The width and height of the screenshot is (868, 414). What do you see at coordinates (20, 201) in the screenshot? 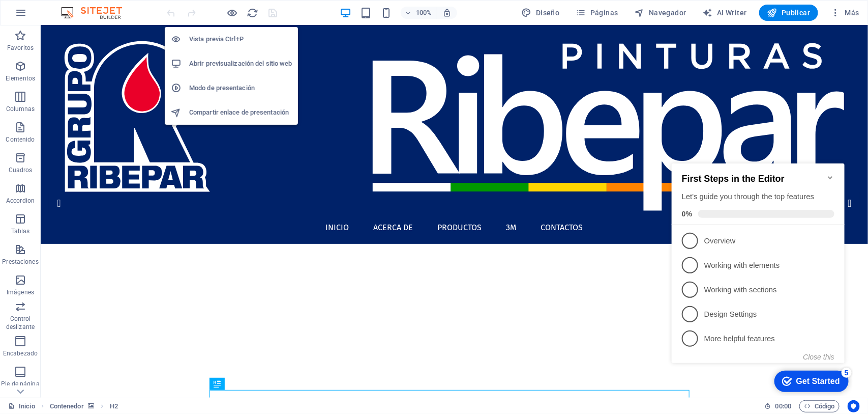
I see `p: Accordion` at bounding box center [20, 201].